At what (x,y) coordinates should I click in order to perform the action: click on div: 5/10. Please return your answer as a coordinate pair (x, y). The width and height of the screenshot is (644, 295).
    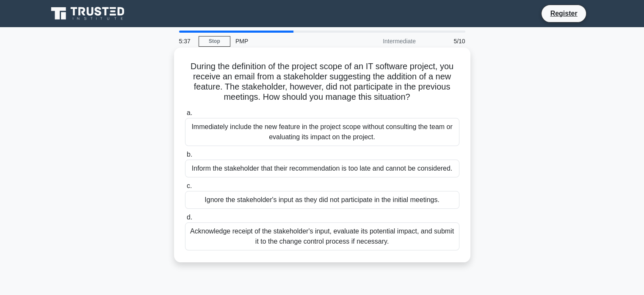
    Looking at the image, I should click on (445, 41).